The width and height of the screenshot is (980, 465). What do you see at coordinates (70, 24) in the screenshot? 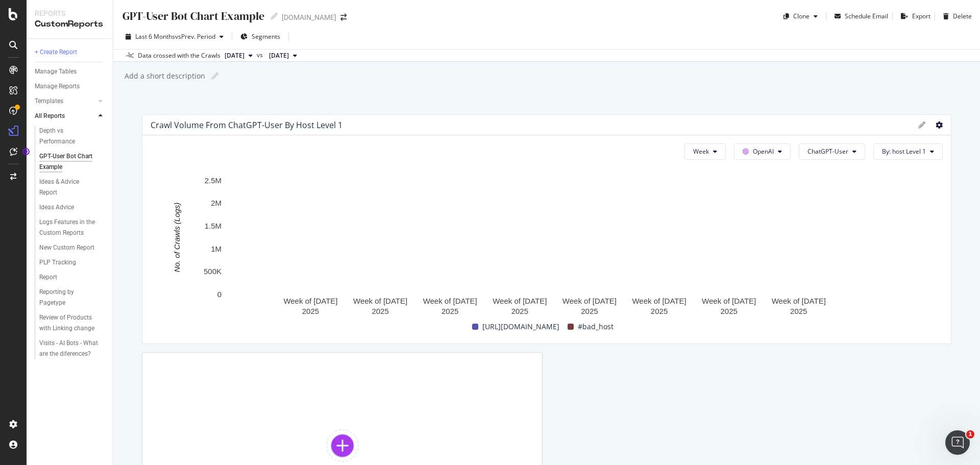
I see `div: CustomReports` at bounding box center [70, 24].